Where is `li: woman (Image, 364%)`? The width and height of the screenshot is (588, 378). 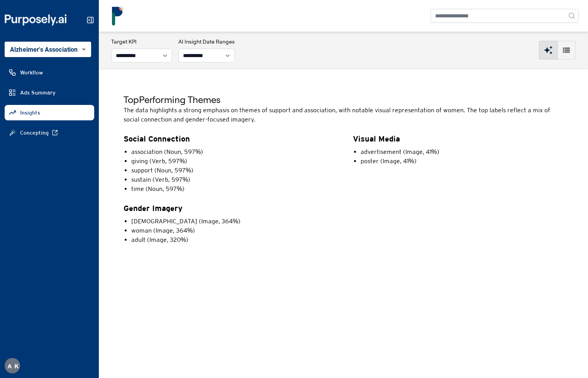
li: woman (Image, 364%) is located at coordinates (233, 231).